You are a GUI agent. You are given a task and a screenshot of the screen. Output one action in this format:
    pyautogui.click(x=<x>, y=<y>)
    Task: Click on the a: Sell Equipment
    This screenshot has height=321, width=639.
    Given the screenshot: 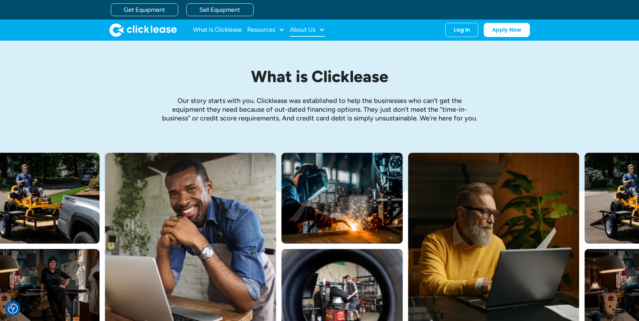 What is the action you would take?
    pyautogui.click(x=220, y=10)
    